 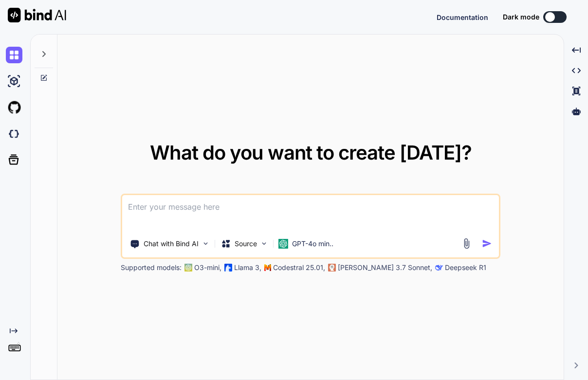 What do you see at coordinates (151, 267) in the screenshot?
I see `p: Supported models:` at bounding box center [151, 267].